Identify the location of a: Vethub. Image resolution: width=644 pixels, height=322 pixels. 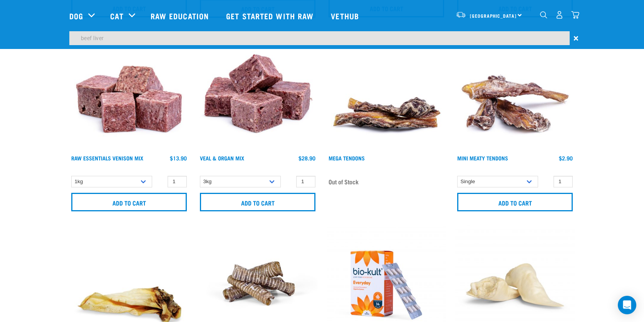
(346, 16).